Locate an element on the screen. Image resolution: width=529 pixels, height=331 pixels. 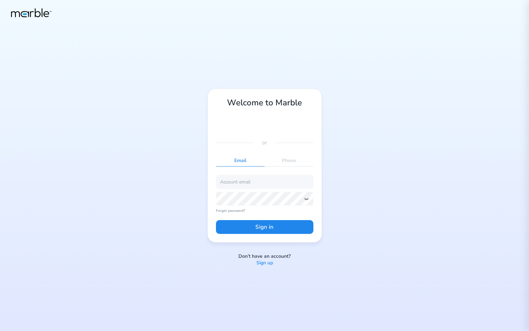
h1: Welcome to Marble is located at coordinates (265, 103).